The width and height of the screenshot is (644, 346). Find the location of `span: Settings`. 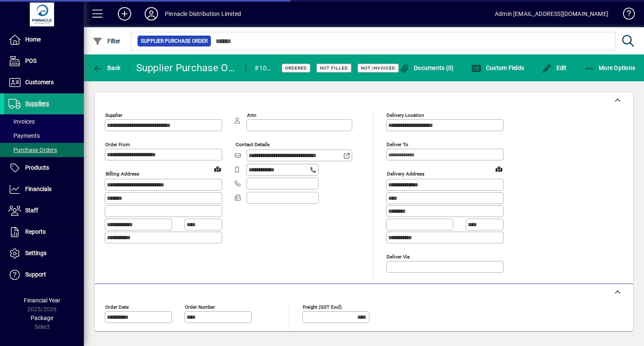

span: Settings is located at coordinates (35, 253).